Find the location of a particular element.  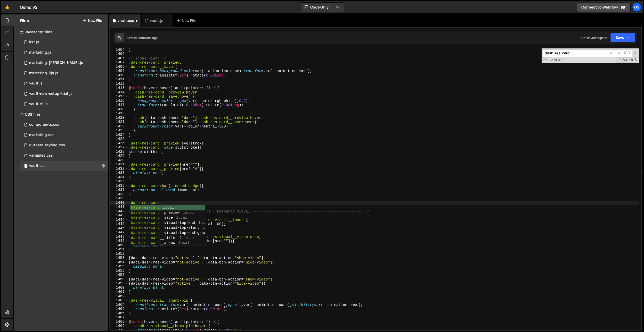

div: 1429 is located at coordinates (119, 156).